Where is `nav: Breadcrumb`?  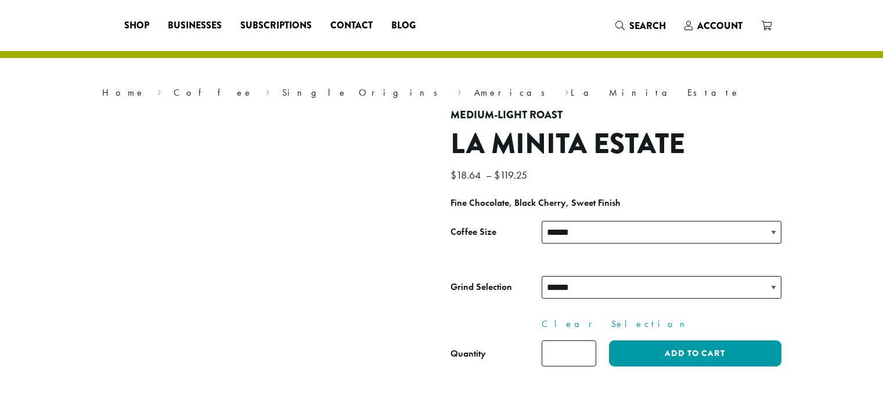
nav: Breadcrumb is located at coordinates (442, 93).